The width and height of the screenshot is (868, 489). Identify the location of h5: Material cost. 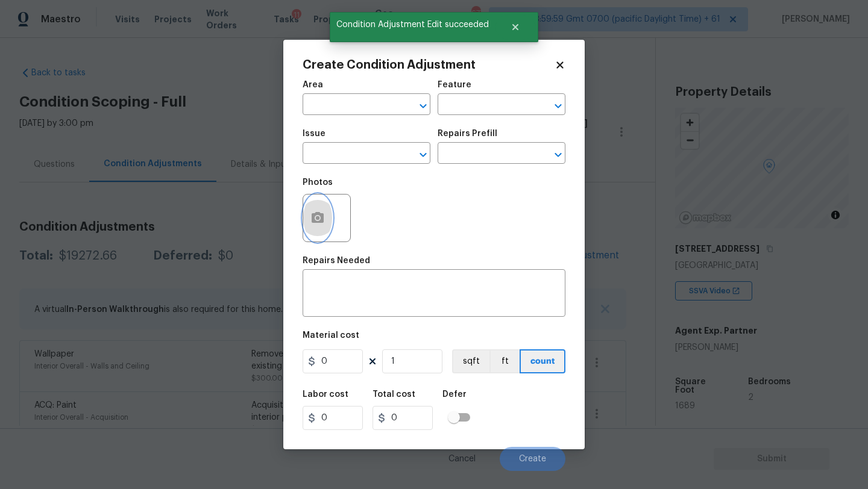
(331, 335).